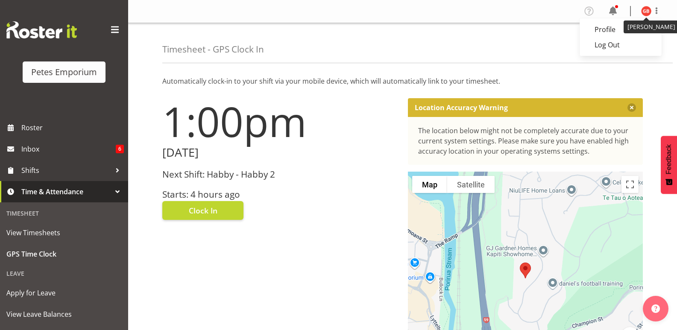 This screenshot has width=677, height=330. I want to click on button: Clock In, so click(203, 211).